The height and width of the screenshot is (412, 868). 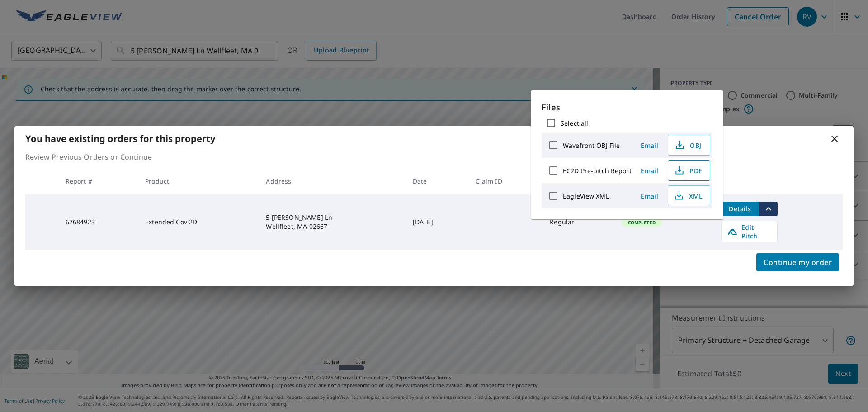 I want to click on span: Details, so click(x=740, y=208).